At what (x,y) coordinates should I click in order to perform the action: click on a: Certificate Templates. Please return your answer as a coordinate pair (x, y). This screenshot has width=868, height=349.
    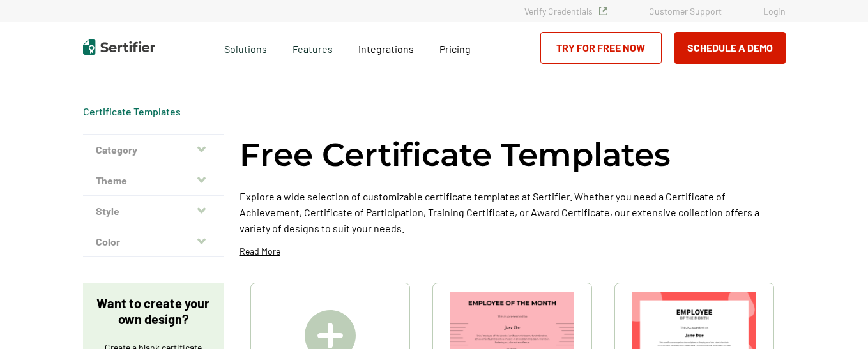
    Looking at the image, I should click on (132, 111).